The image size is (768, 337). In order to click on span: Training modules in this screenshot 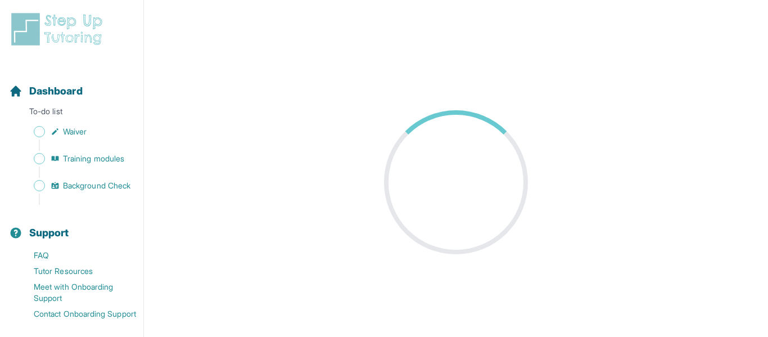, I will do `click(93, 159)`.